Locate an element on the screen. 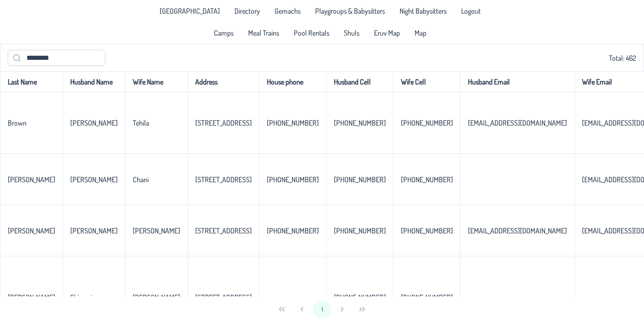 This screenshot has height=333, width=644. span: Playgroups & Babysitters is located at coordinates (350, 11).